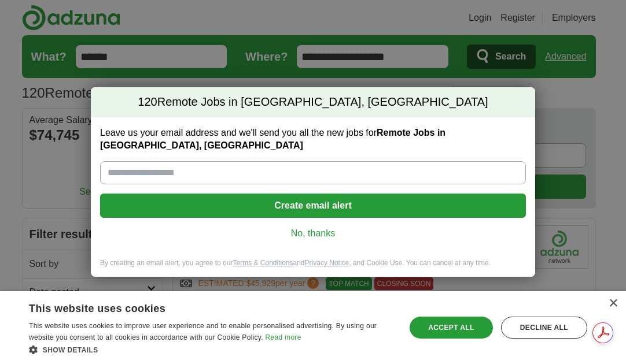 The height and width of the screenshot is (364, 626). I want to click on a: No, thanks, so click(313, 234).